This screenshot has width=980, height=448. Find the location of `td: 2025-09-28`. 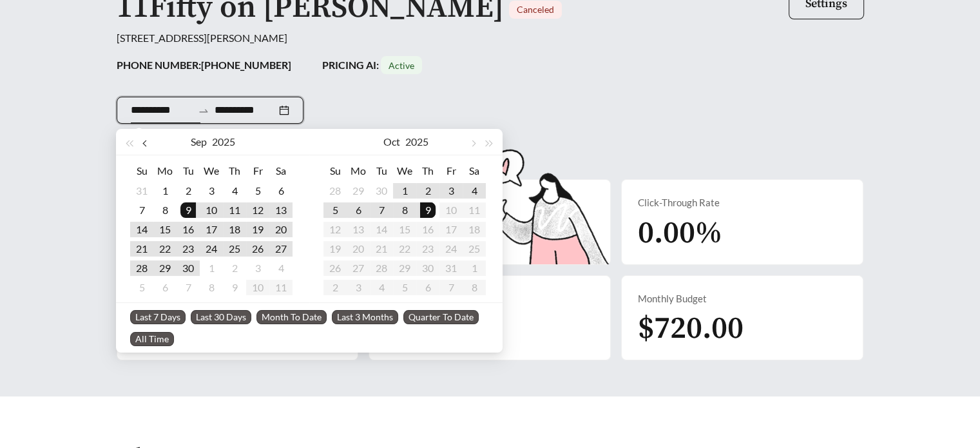

td: 2025-09-28 is located at coordinates (335, 191).